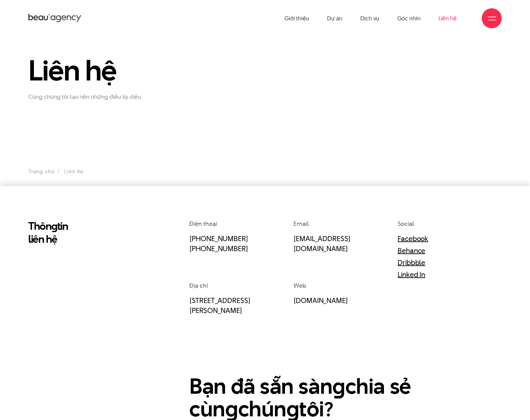 The width and height of the screenshot is (530, 420). Describe the element at coordinates (411, 263) in the screenshot. I see `a: Dribbble` at that location.